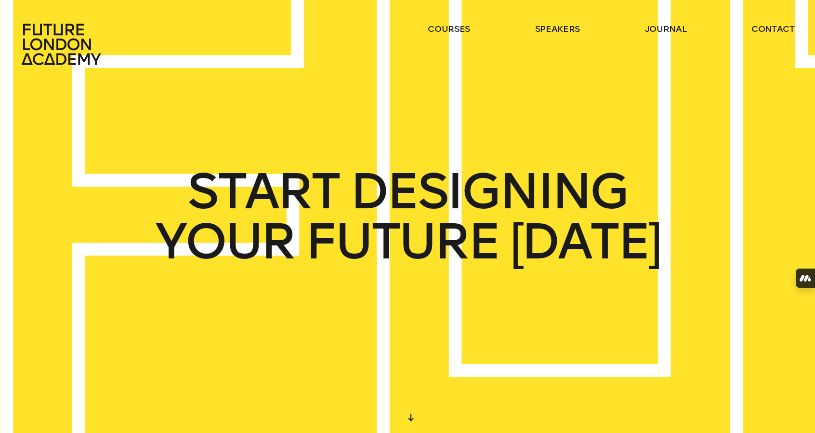 This screenshot has width=815, height=433. I want to click on a: speakers, so click(557, 29).